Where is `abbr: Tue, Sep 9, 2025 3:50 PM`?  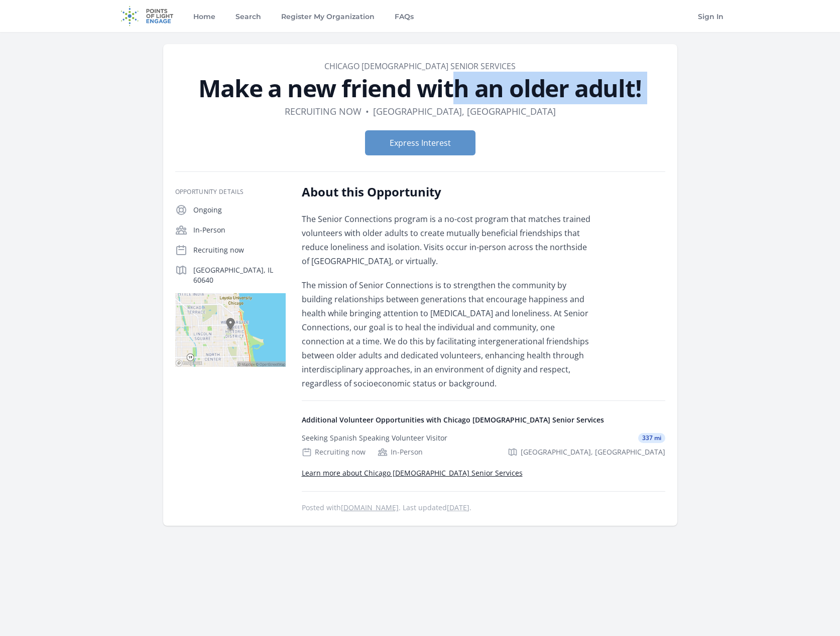
abbr: Tue, Sep 9, 2025 3:50 PM is located at coordinates (458, 508).